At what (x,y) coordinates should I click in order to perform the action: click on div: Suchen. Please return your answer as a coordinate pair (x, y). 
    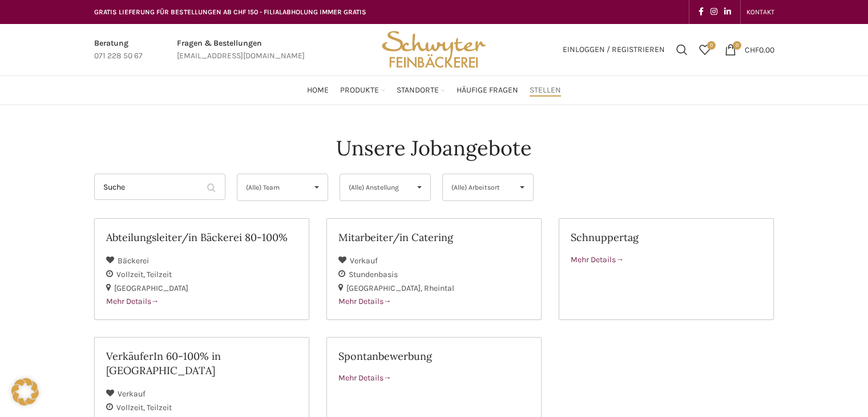
    Looking at the image, I should click on (682, 49).